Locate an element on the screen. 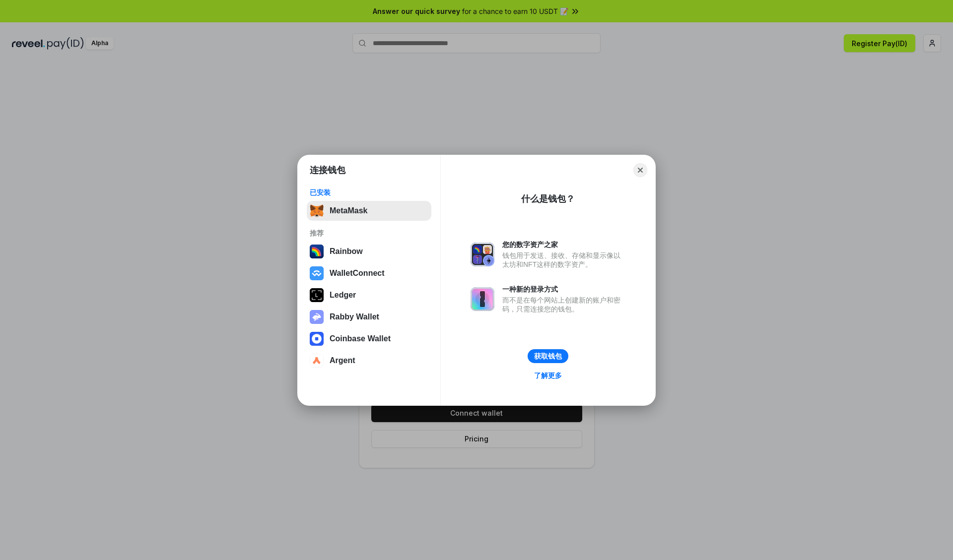  div: 已安装 is located at coordinates (369, 192).